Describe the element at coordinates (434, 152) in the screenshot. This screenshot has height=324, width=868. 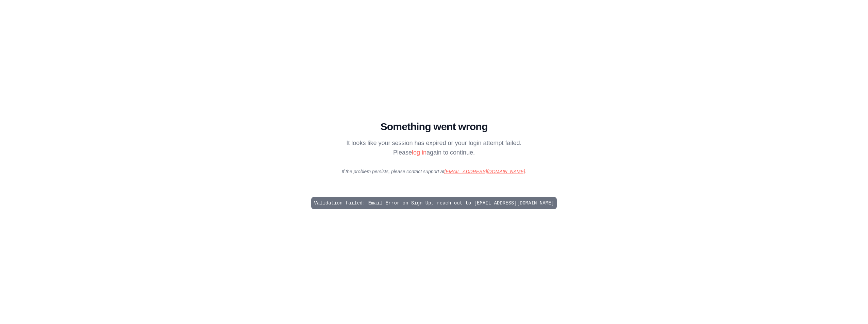
I see `p: Please again to continue.` at that location.